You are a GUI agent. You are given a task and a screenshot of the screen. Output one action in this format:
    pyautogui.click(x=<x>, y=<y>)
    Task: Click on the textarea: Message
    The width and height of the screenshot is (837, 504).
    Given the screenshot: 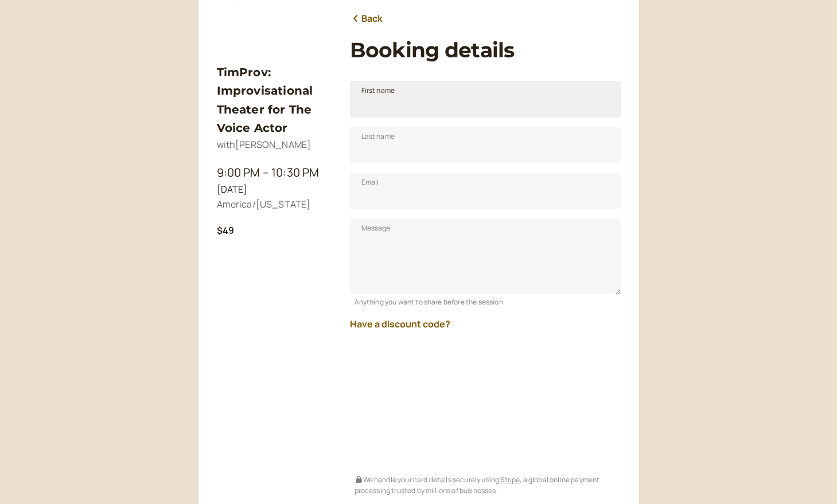 What is the action you would take?
    pyautogui.click(x=485, y=257)
    